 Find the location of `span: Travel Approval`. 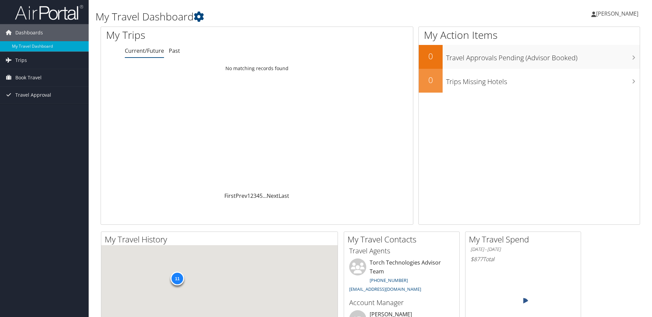

span: Travel Approval is located at coordinates (33, 95).